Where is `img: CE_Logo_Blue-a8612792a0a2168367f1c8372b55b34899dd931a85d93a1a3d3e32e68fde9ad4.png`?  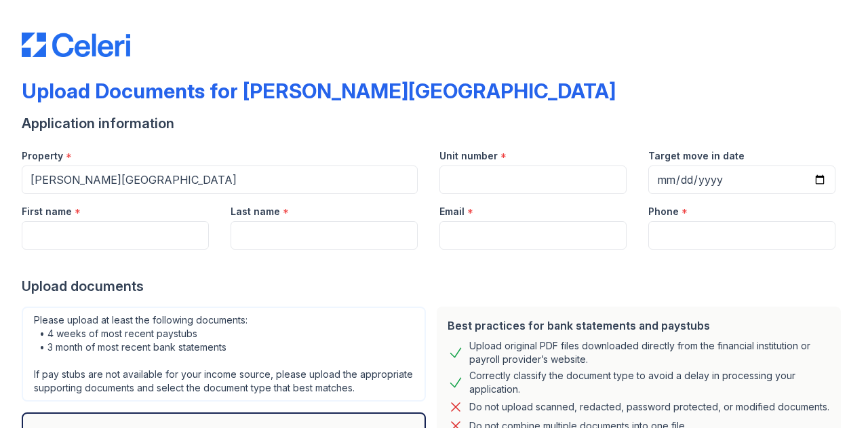
img: CE_Logo_Blue-a8612792a0a2168367f1c8372b55b34899dd931a85d93a1a3d3e32e68fde9ad4.png is located at coordinates (76, 44).